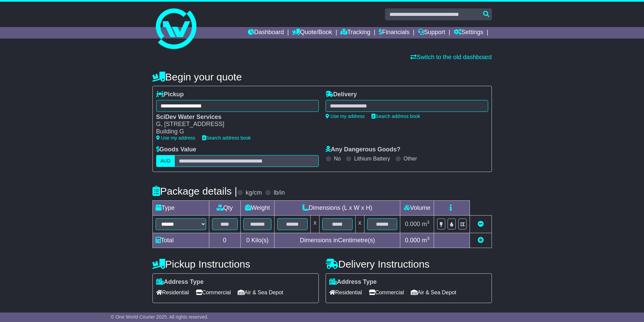 This screenshot has height=322, width=644. What do you see at coordinates (225, 240) in the screenshot?
I see `td: 0` at bounding box center [225, 240].